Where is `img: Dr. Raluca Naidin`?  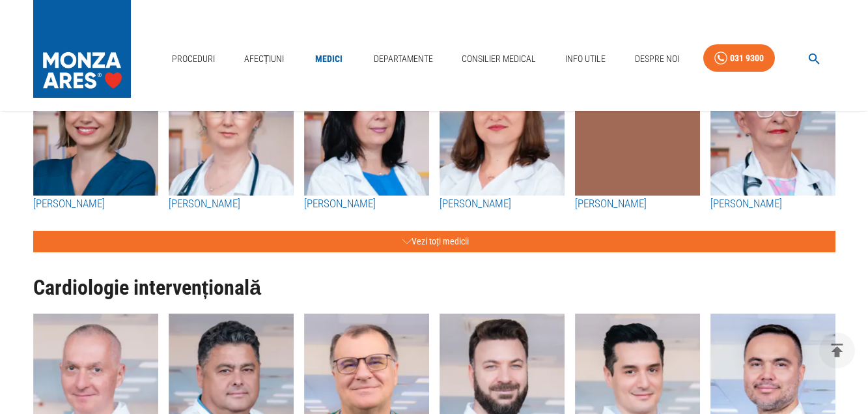
img: Dr. Raluca Naidin is located at coordinates (502, 124).